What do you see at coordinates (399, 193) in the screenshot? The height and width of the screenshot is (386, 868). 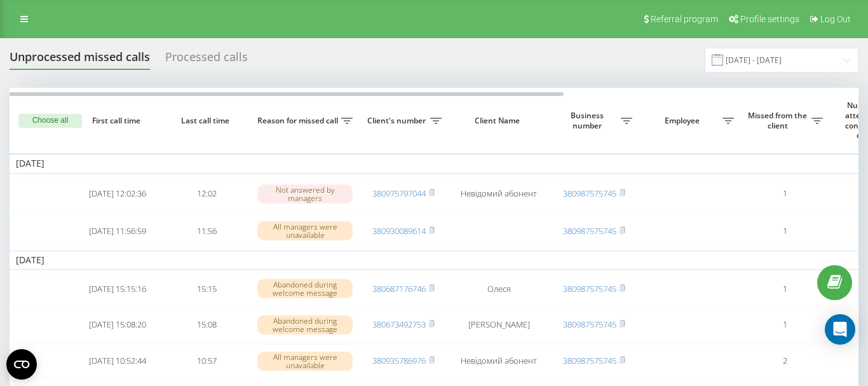 I see `a: 380975797044` at bounding box center [399, 193].